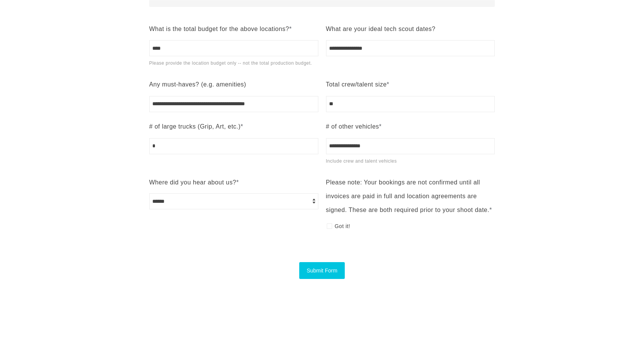 The width and height of the screenshot is (644, 344). I want to click on select: Where did you hear about us?*, so click(234, 202).